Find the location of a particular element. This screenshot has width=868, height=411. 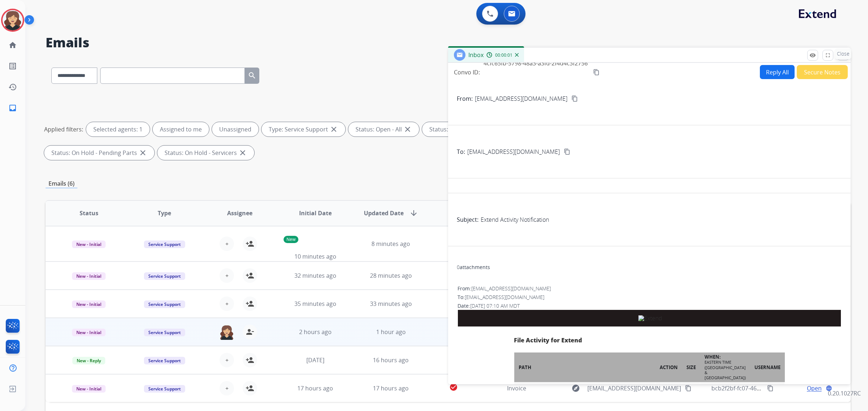

span: 35 minutes ago is located at coordinates (315, 304).